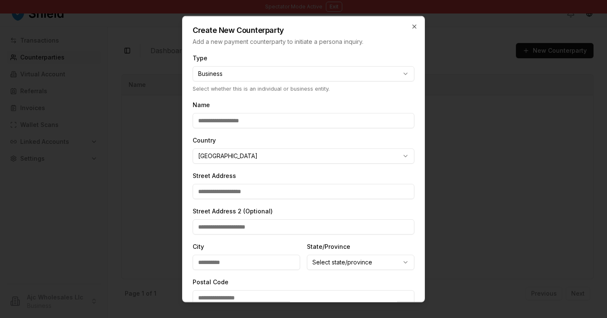 The image size is (607, 318). Describe the element at coordinates (329, 246) in the screenshot. I see `label: State/Province` at that location.